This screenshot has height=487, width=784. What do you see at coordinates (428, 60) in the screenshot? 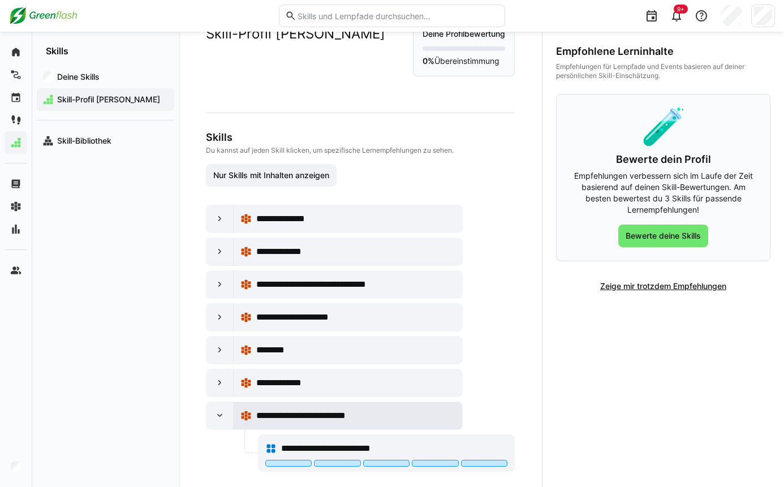
I see `strong: 0%` at bounding box center [428, 60].